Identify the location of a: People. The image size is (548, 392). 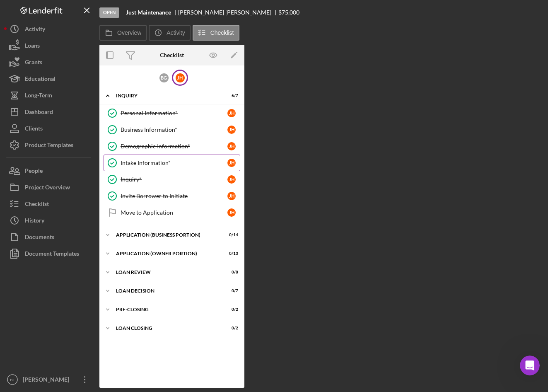
(50, 171).